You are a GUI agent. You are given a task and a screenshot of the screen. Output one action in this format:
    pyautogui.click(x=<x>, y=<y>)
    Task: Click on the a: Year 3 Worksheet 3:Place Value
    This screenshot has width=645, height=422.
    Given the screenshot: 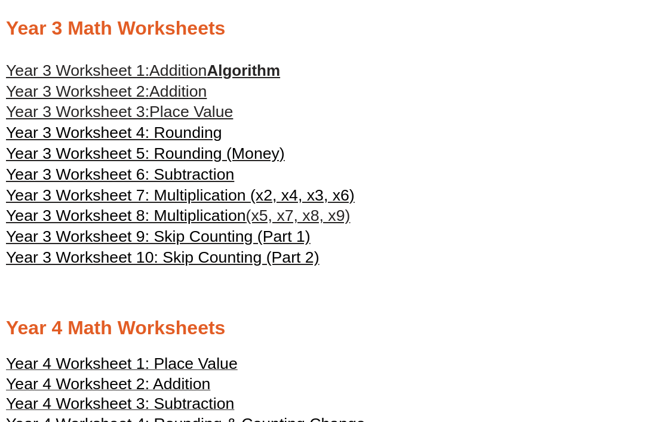 What is the action you would take?
    pyautogui.click(x=120, y=112)
    